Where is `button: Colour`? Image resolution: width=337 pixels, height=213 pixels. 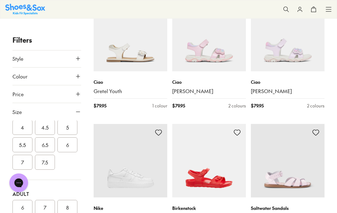 button: Colour is located at coordinates (47, 76).